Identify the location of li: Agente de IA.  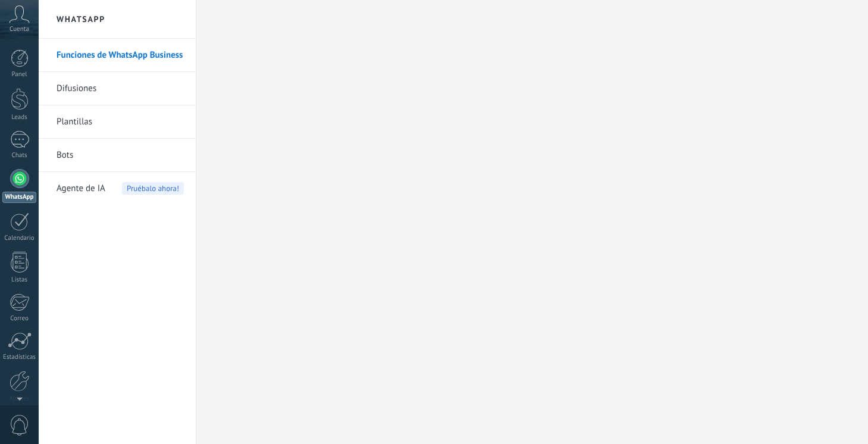
(117, 188).